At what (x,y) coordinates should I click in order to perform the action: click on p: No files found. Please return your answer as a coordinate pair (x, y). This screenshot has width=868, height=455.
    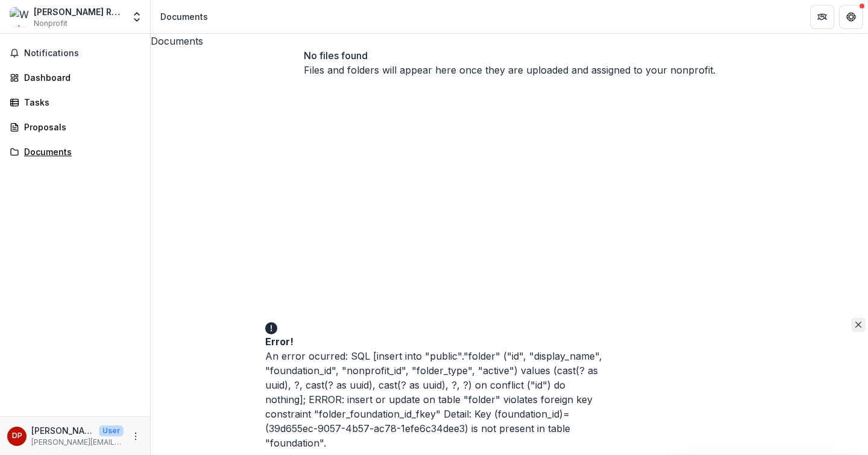
    Looking at the image, I should click on (509, 56).